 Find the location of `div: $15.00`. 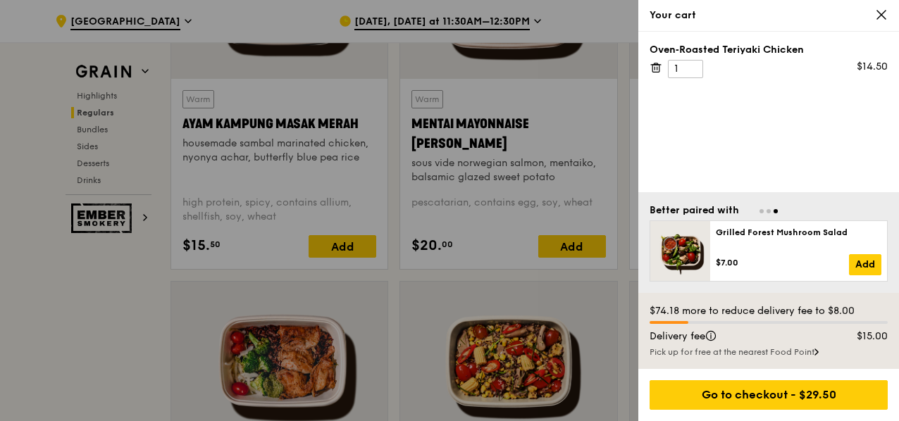

div: $15.00 is located at coordinates (864, 337).